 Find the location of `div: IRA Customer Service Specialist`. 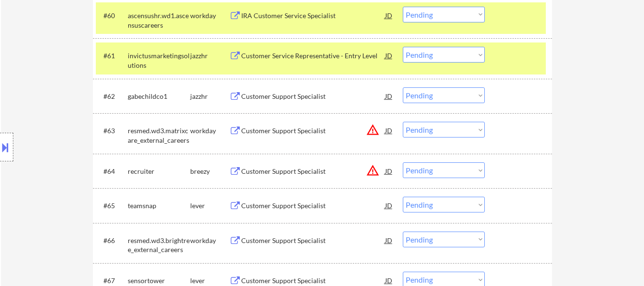

div: IRA Customer Service Specialist is located at coordinates (313, 16).